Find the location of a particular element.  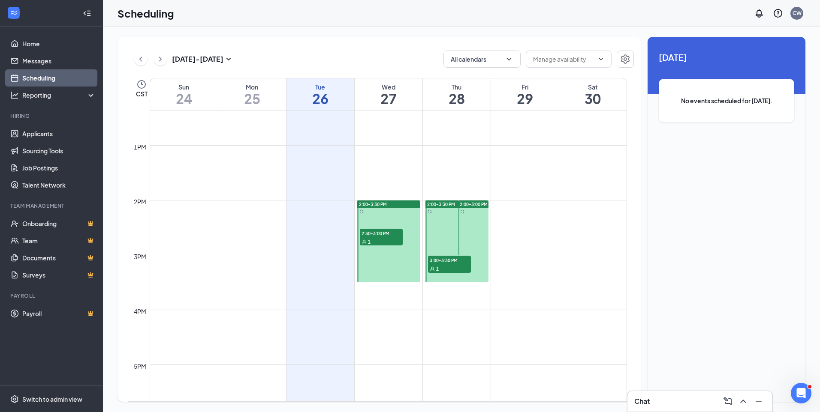

svg: ChevronRight is located at coordinates (160, 59).